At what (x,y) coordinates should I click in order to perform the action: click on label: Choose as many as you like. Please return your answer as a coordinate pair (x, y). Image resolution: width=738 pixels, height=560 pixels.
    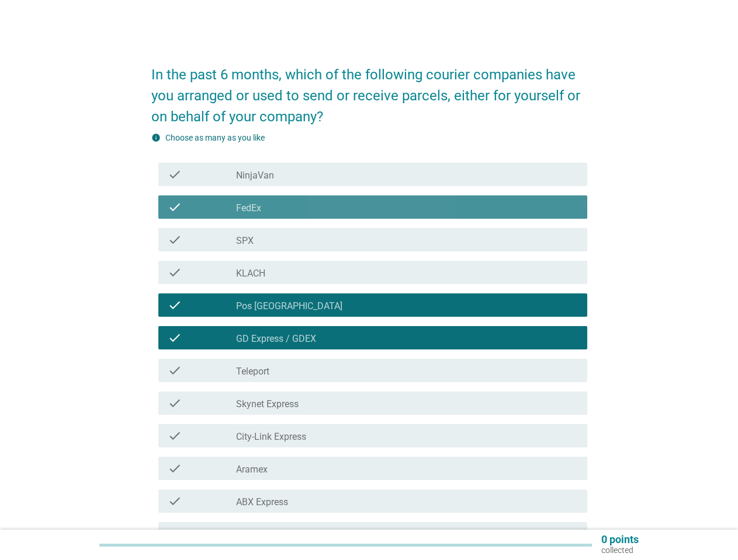
    Looking at the image, I should click on (215, 137).